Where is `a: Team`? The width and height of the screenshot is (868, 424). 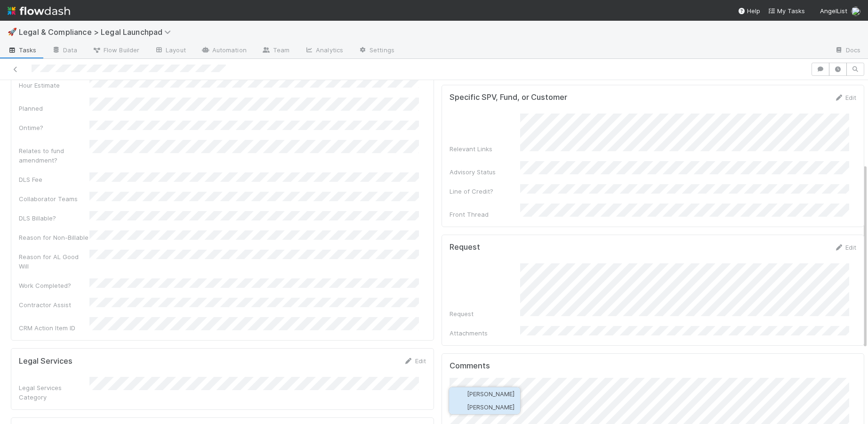
a: Team is located at coordinates (275, 51).